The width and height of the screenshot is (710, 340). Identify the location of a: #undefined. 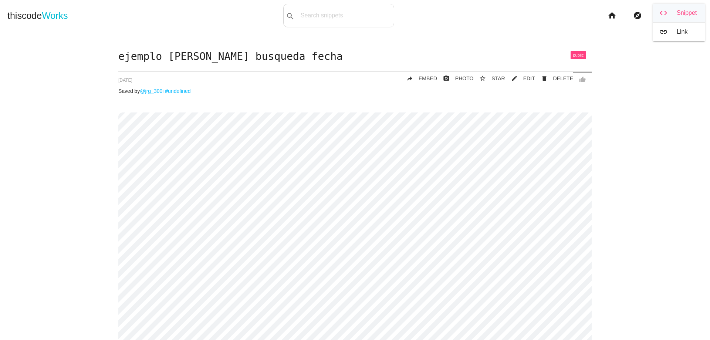
(177, 91).